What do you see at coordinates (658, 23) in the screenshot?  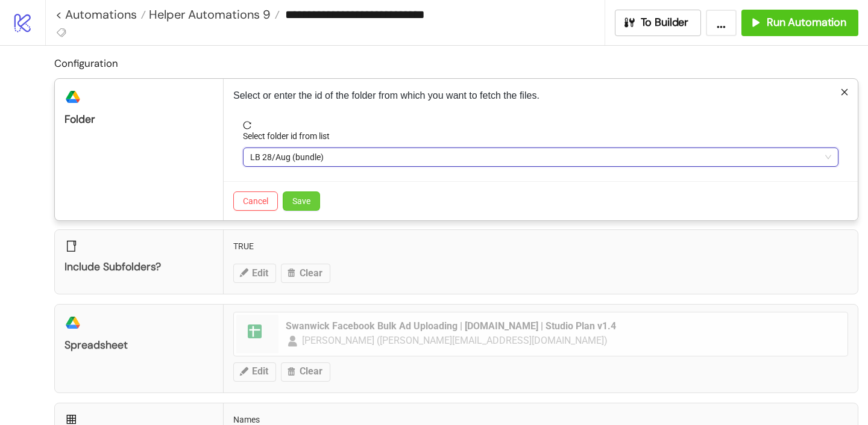 I see `button: To Builder` at bounding box center [658, 23].